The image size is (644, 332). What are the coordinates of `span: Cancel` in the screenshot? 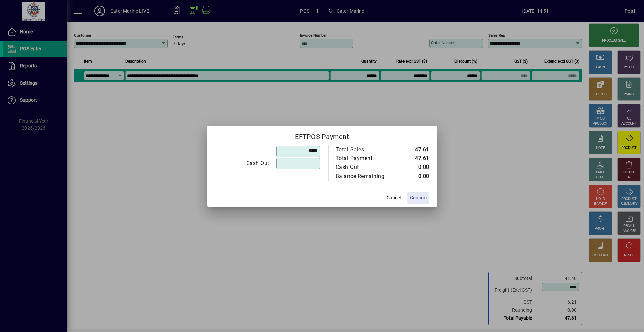 It's located at (394, 198).